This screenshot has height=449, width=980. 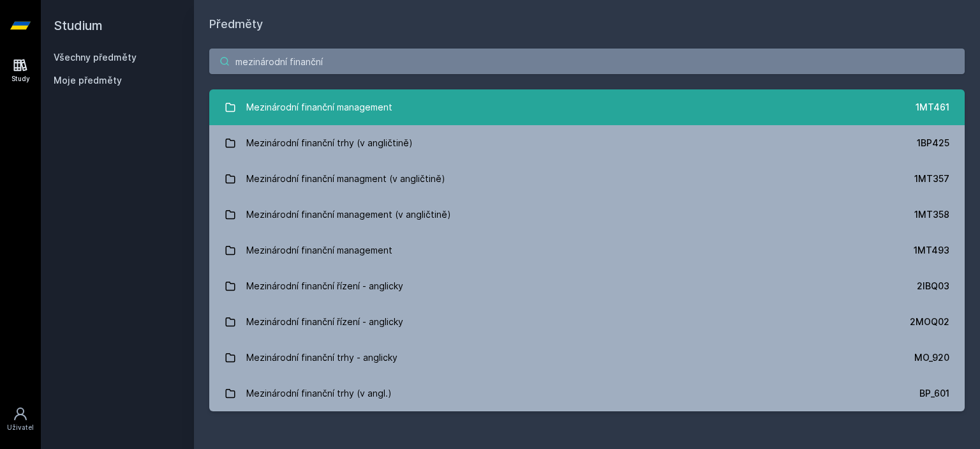 What do you see at coordinates (20, 71) in the screenshot?
I see `a: Study` at bounding box center [20, 71].